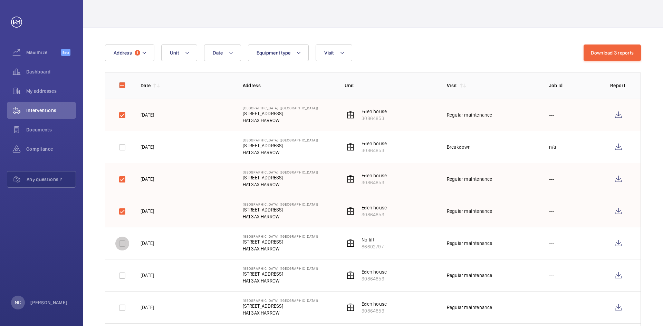 This screenshot has height=326, width=663. What do you see at coordinates (129, 53) in the screenshot?
I see `button: Address1` at bounding box center [129, 53].